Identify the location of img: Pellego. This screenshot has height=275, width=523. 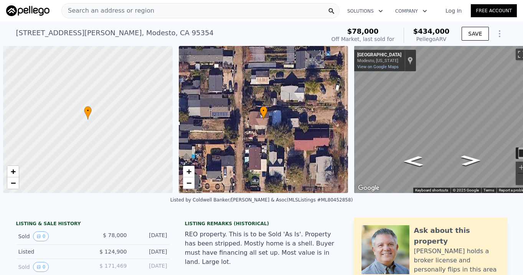
(28, 11).